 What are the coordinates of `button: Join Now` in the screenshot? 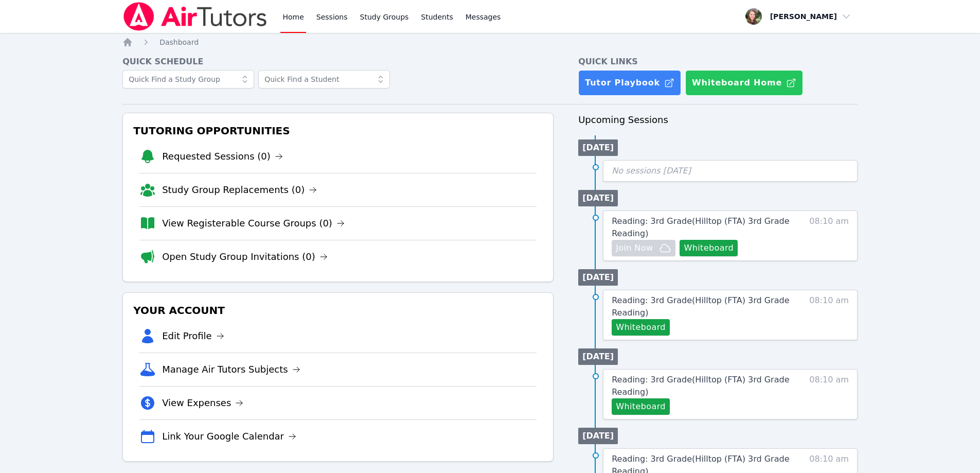 It's located at (644, 248).